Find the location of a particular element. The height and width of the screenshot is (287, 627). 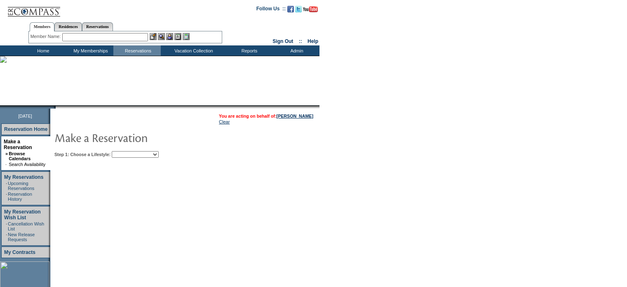

img: Follow us on Twitter is located at coordinates (299, 9).